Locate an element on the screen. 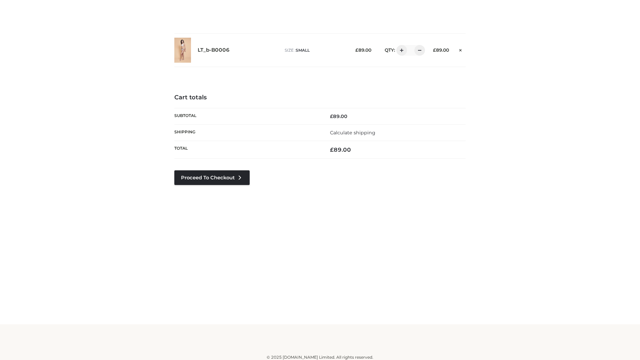 The image size is (640, 360). div: QTY: is located at coordinates (400, 50).